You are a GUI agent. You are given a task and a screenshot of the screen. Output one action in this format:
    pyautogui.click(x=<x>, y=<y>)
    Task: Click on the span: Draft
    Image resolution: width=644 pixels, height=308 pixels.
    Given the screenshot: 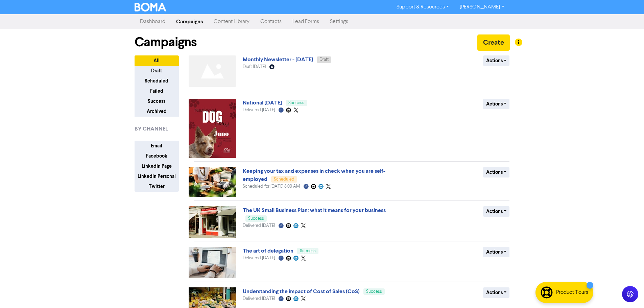 What is the action you would take?
    pyautogui.click(x=324, y=60)
    